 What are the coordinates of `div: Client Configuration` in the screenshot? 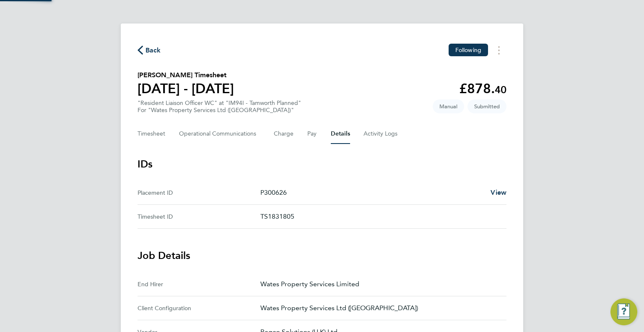 It's located at (199, 308).